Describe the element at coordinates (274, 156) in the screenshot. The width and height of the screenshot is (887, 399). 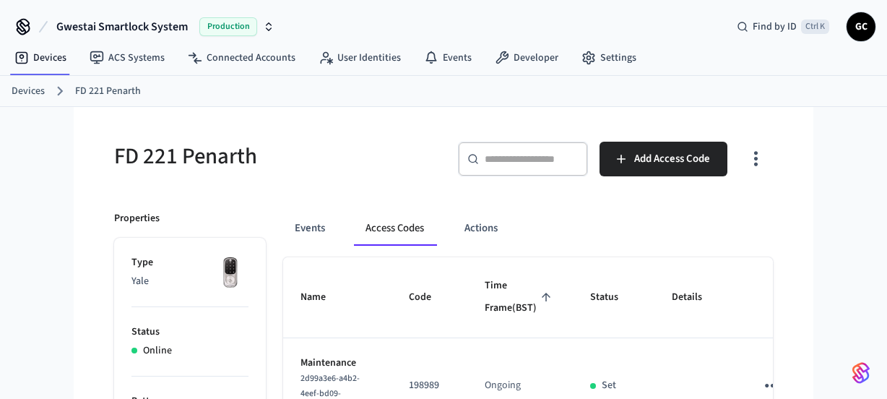
I see `h5: FD 221 Penarth` at that location.